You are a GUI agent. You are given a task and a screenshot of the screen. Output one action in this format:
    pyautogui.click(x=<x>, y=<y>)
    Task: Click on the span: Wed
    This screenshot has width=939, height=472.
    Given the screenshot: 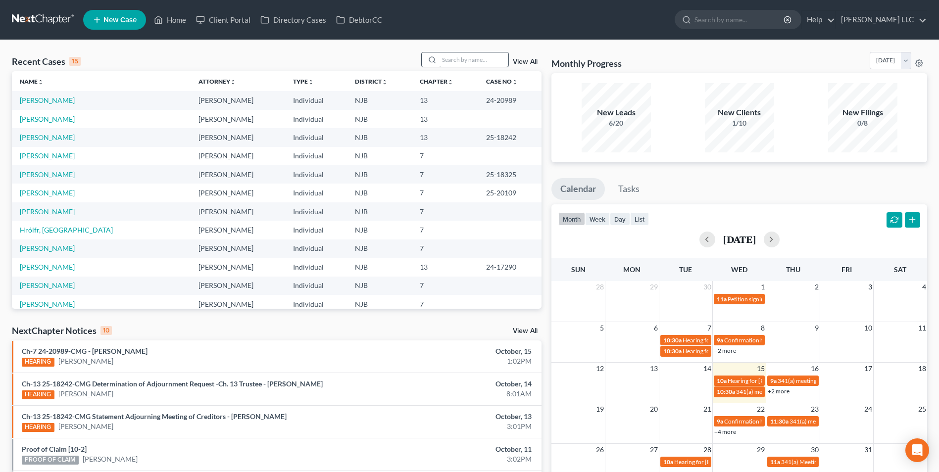 What is the action you would take?
    pyautogui.click(x=739, y=269)
    